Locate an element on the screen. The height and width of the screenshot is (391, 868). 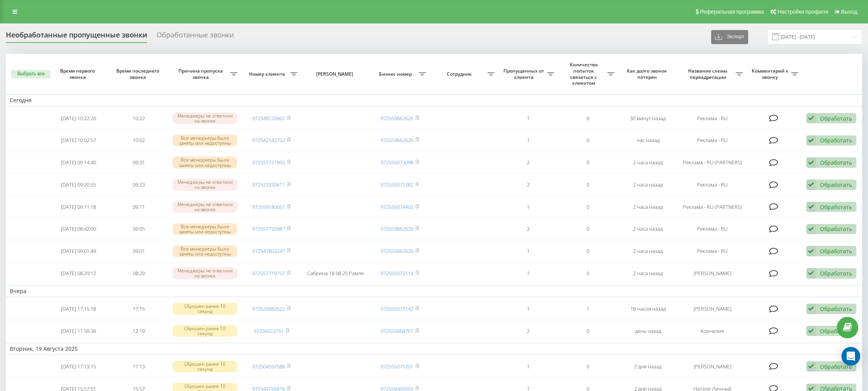
td: день назад is located at coordinates (648, 331).